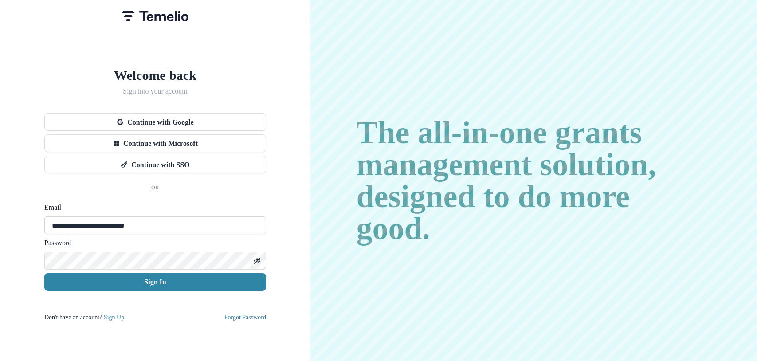 This screenshot has width=757, height=361. What do you see at coordinates (155, 122) in the screenshot?
I see `button: Continue with Google` at bounding box center [155, 122].